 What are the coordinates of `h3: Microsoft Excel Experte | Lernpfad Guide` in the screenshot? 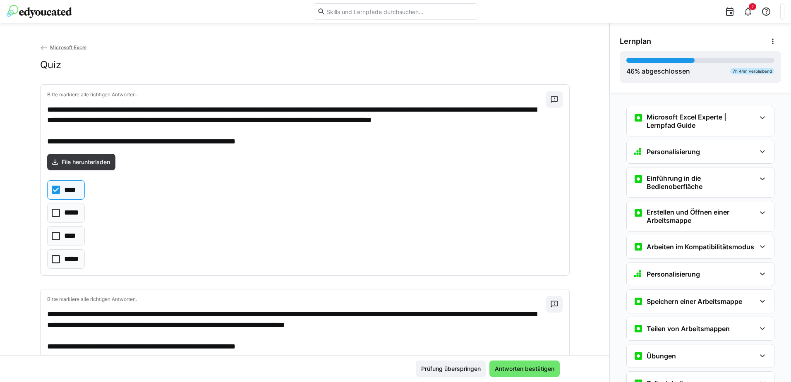 It's located at (701, 121).